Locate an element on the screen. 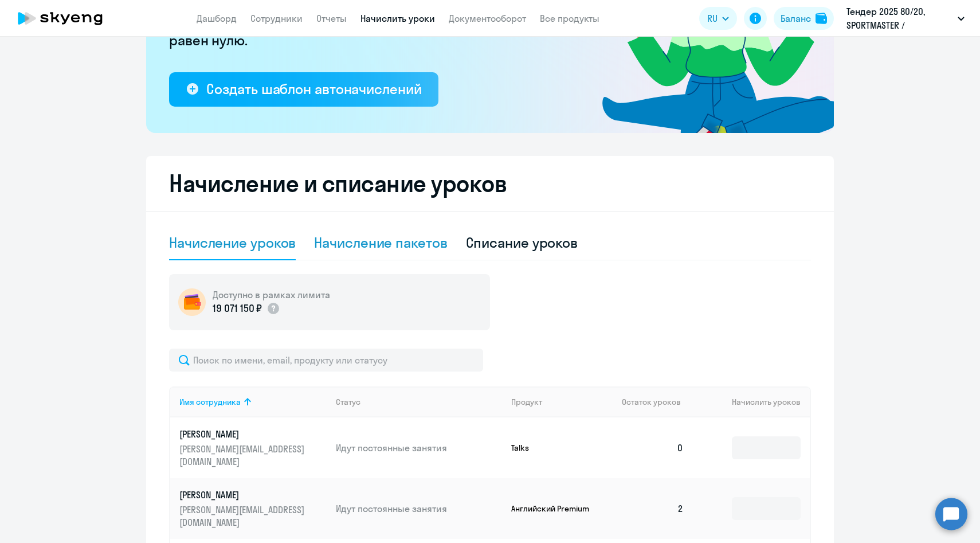 The width and height of the screenshot is (980, 543). img: balance is located at coordinates (821, 19).